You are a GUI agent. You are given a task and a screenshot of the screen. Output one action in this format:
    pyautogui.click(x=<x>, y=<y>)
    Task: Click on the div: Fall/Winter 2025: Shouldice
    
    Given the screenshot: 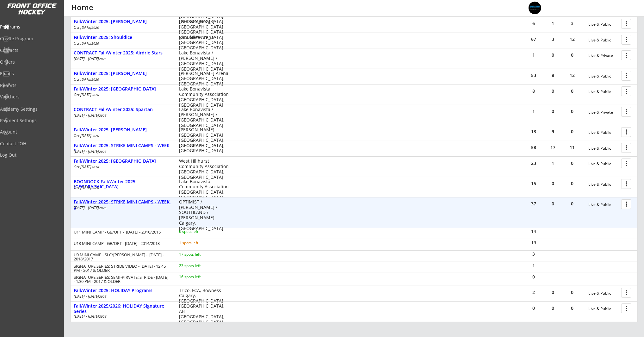 What is the action you would take?
    pyautogui.click(x=123, y=38)
    